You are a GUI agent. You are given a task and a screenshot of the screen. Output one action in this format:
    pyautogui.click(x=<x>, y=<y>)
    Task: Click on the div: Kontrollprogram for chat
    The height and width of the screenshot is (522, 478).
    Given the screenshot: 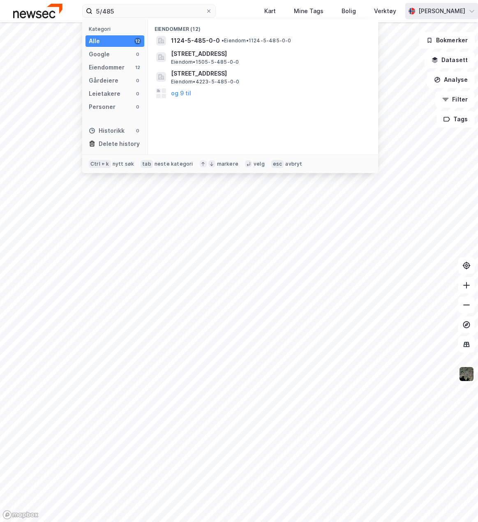 What is the action you would take?
    pyautogui.click(x=457, y=502)
    